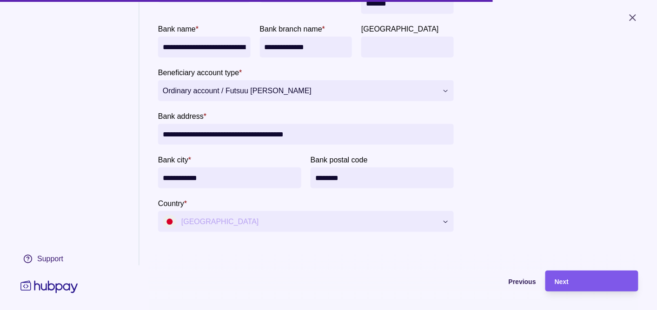  I want to click on p: Bank address, so click(181, 116).